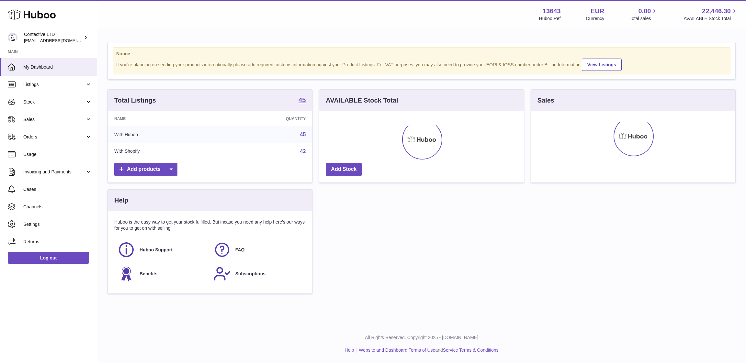  What do you see at coordinates (645, 11) in the screenshot?
I see `span: 0.00` at bounding box center [645, 11].